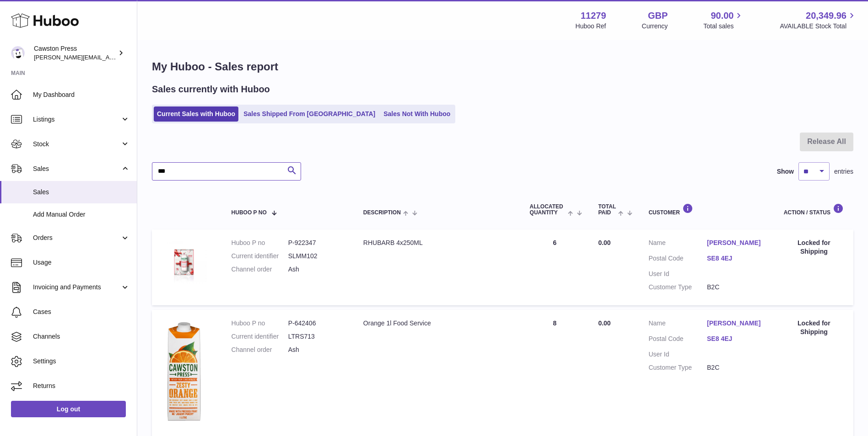  What do you see at coordinates (317, 323) in the screenshot?
I see `dd: P-642406` at bounding box center [317, 323].